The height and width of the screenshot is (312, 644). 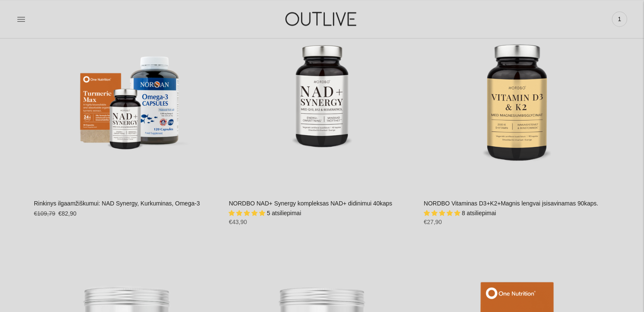 What do you see at coordinates (433, 222) in the screenshot?
I see `span: €27,90` at bounding box center [433, 222].